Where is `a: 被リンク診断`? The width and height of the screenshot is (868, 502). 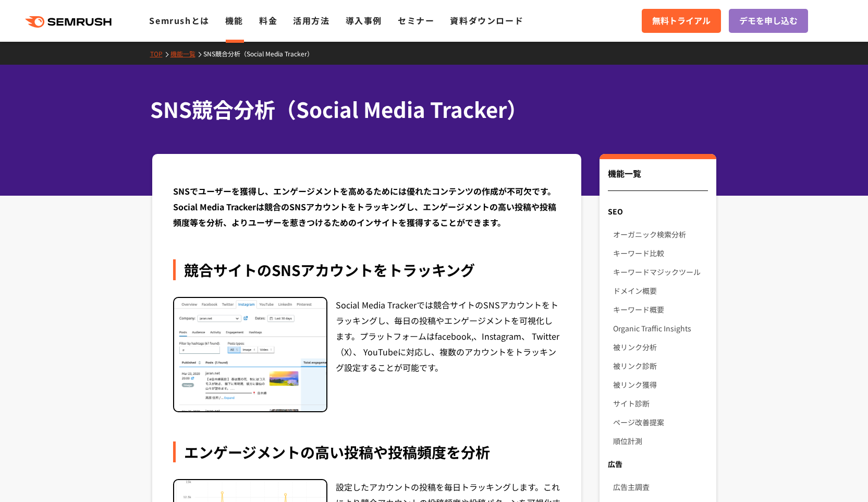
a: 被リンク診断 is located at coordinates (660, 366).